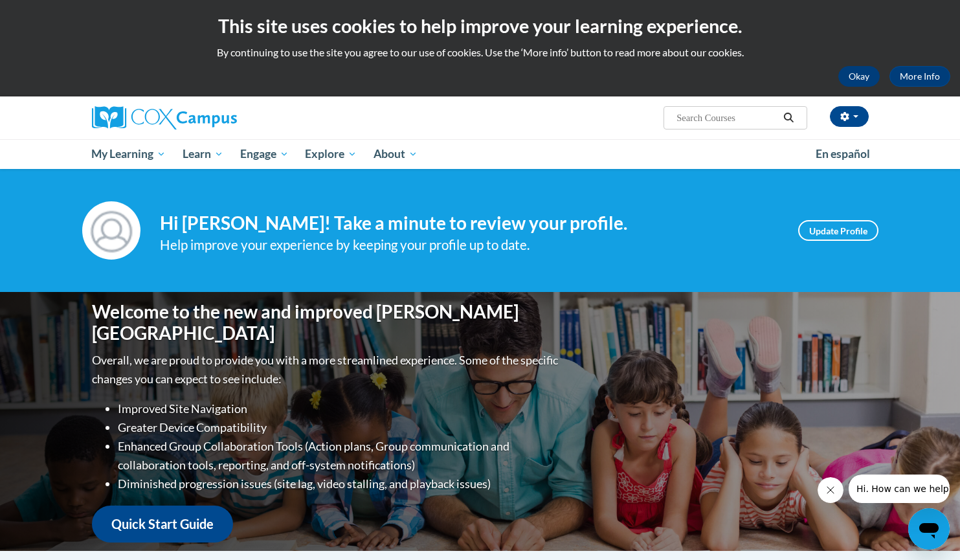 The image size is (960, 560). Describe the element at coordinates (920, 76) in the screenshot. I see `a: More Info` at that location.